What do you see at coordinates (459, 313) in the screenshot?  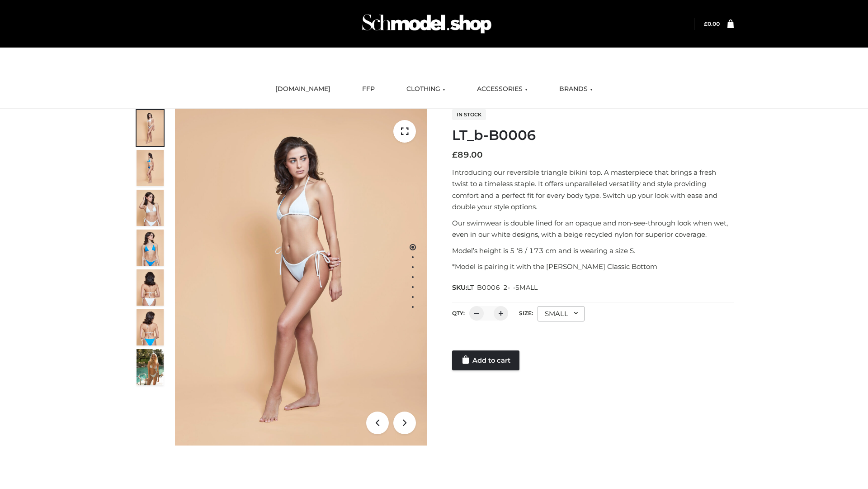 I see `label: QTY:` at bounding box center [459, 313].